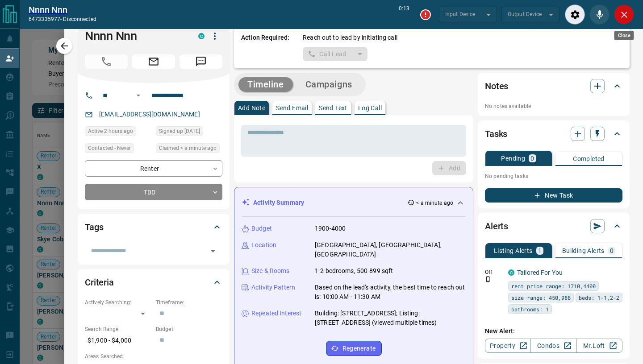 Image resolution: width=643 pixels, height=364 pixels. What do you see at coordinates (118, 329) in the screenshot?
I see `p: Search Range:` at bounding box center [118, 329].